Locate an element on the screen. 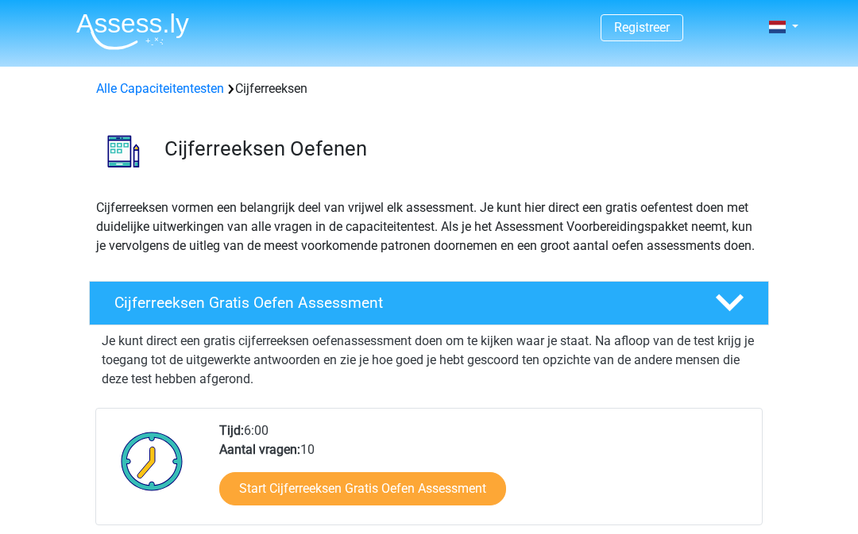  a: Cijferreeksen Gratis Oefen Assessment is located at coordinates (429, 303).